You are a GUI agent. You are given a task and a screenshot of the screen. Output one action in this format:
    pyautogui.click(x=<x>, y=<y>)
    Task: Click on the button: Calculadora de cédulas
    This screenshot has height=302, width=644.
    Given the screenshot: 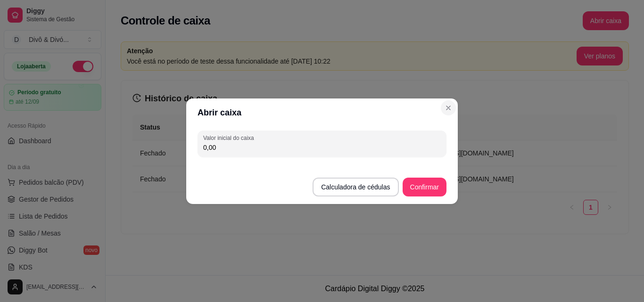 What is the action you would take?
    pyautogui.click(x=356, y=187)
    